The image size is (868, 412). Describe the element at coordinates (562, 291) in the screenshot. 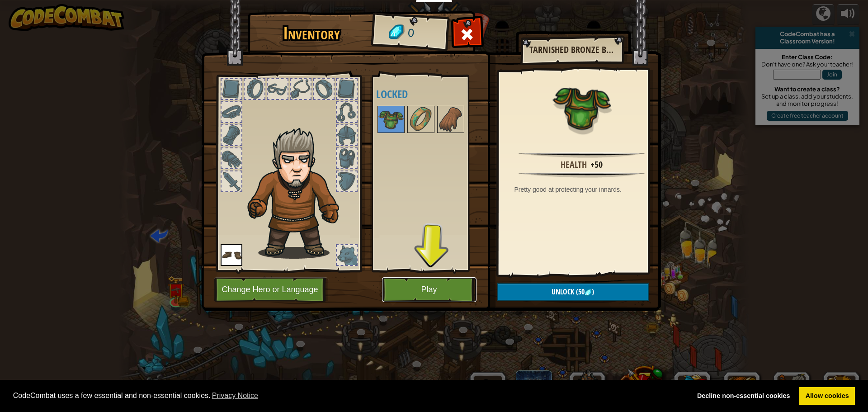

I see `span: Unlock` at that location.